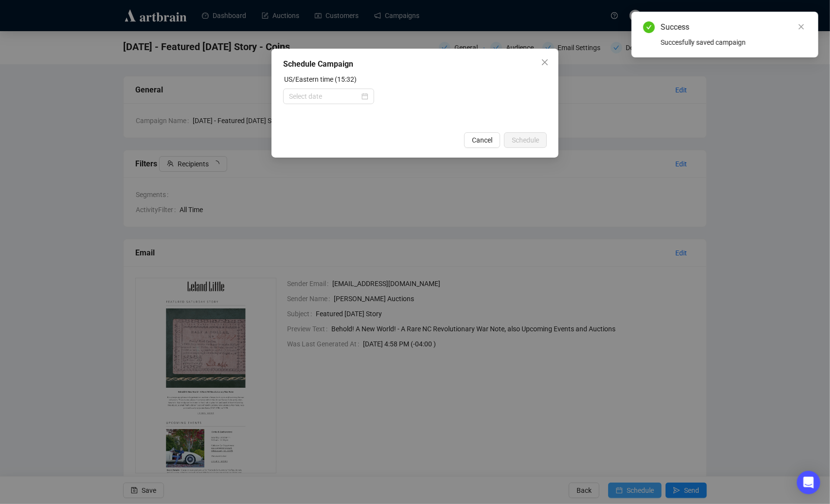 Image resolution: width=830 pixels, height=504 pixels. Describe the element at coordinates (320, 79) in the screenshot. I see `label: US/Eastern time (15:32)` at that location.